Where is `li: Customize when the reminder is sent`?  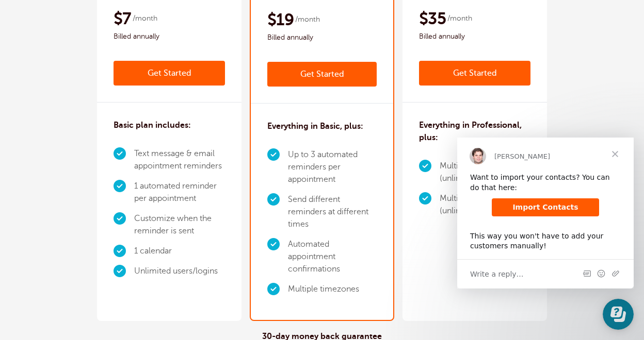 li: Customize when the reminder is sent is located at coordinates (179, 225).